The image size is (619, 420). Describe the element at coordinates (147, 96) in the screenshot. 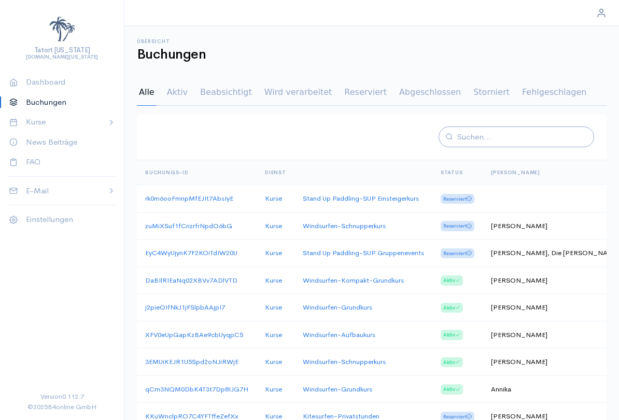

I see `div: Alle` at that location.